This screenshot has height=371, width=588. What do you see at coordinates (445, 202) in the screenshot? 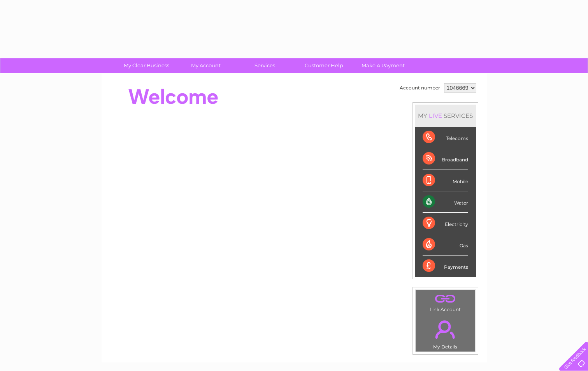
I see `div: Water` at bounding box center [445, 202].